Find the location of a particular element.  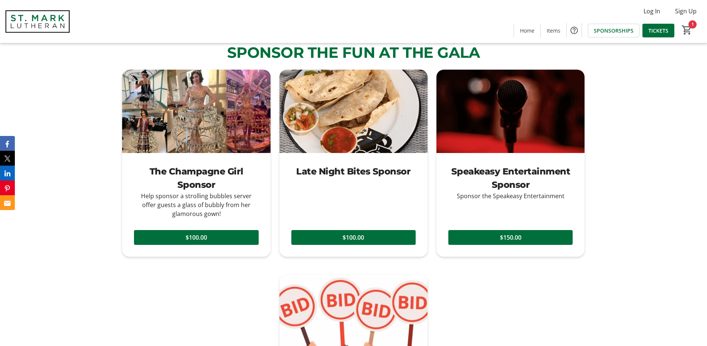

button: $150.00 is located at coordinates (510, 238).